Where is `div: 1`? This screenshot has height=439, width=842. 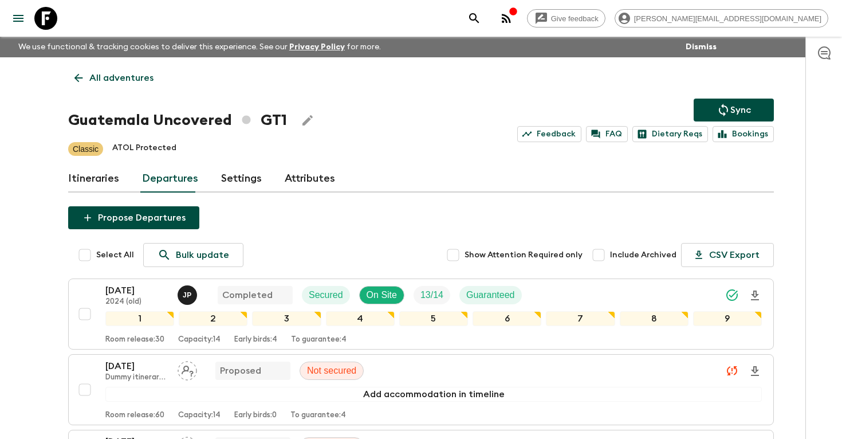 div: 1 is located at coordinates (140, 318).